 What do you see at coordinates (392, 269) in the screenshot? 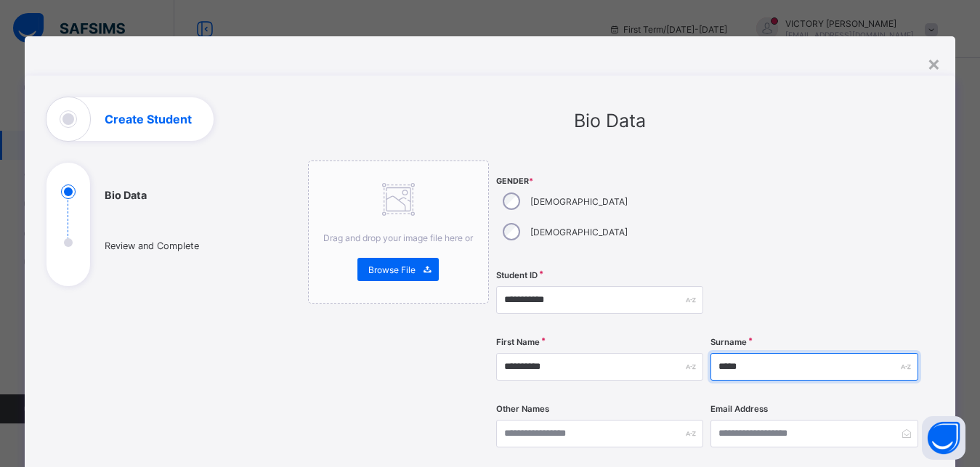
I see `span: Browse File` at bounding box center [392, 269].